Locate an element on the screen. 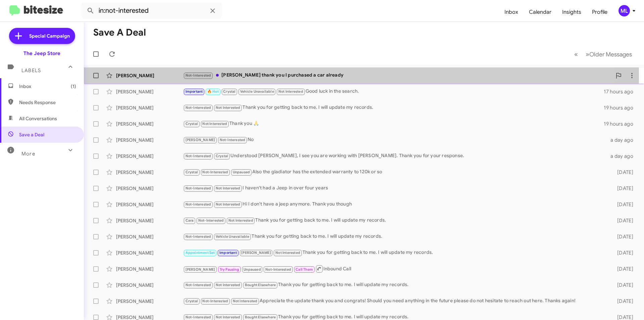 The height and width of the screenshot is (320, 644). span: Try Pausing is located at coordinates (229, 269).